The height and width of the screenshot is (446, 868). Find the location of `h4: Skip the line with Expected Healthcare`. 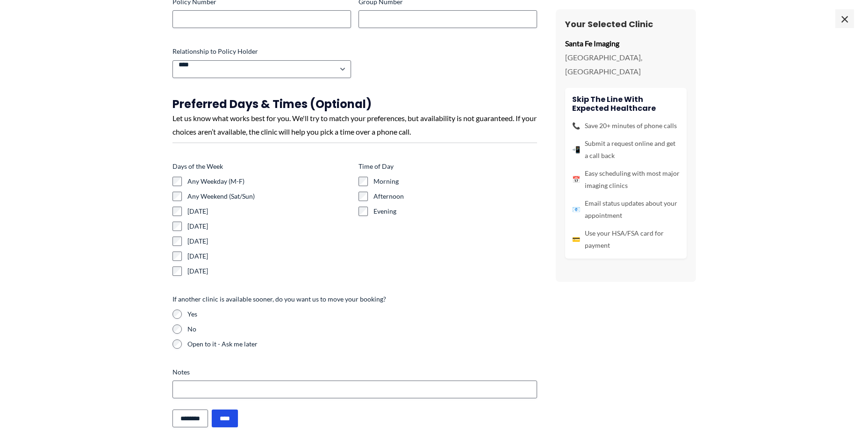

h4: Skip the line with Expected Healthcare is located at coordinates (626, 104).